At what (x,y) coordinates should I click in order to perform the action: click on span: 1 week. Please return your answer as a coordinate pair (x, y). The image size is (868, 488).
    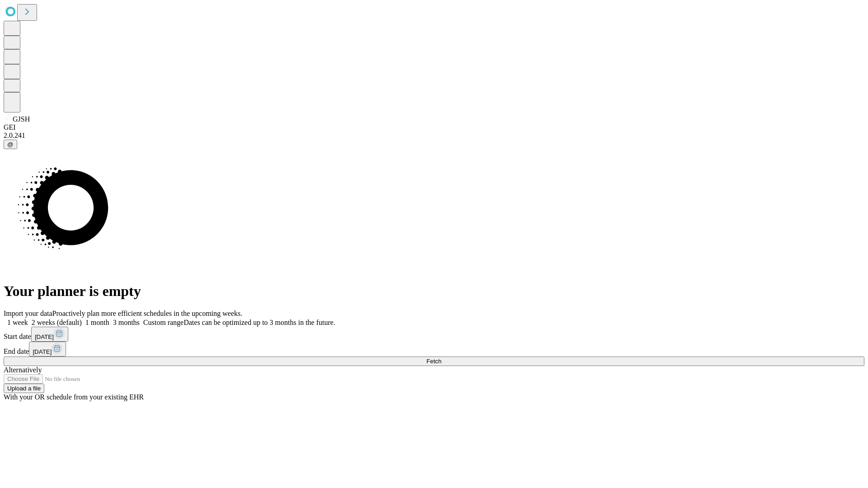
    Looking at the image, I should click on (17, 323).